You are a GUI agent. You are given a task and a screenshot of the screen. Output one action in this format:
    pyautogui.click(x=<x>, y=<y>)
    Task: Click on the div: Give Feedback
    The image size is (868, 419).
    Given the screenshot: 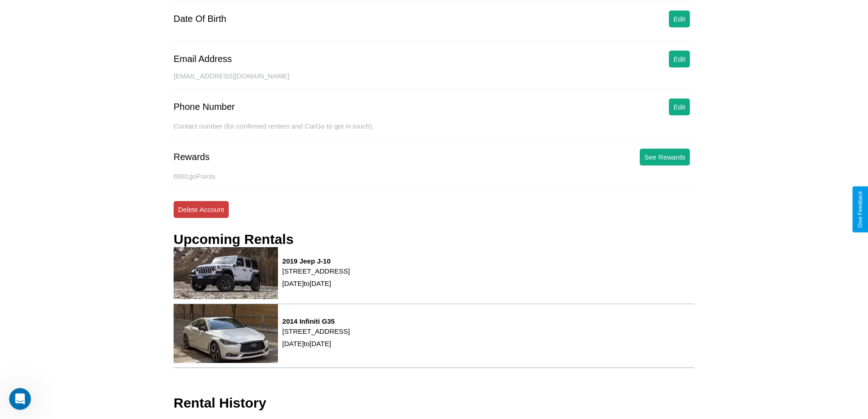 What is the action you would take?
    pyautogui.click(x=860, y=209)
    